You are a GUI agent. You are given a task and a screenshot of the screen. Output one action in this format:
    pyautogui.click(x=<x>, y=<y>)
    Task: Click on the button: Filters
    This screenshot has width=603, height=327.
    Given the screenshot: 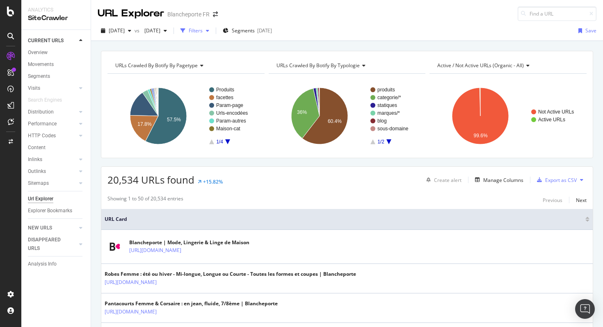 What is the action you would take?
    pyautogui.click(x=195, y=31)
    